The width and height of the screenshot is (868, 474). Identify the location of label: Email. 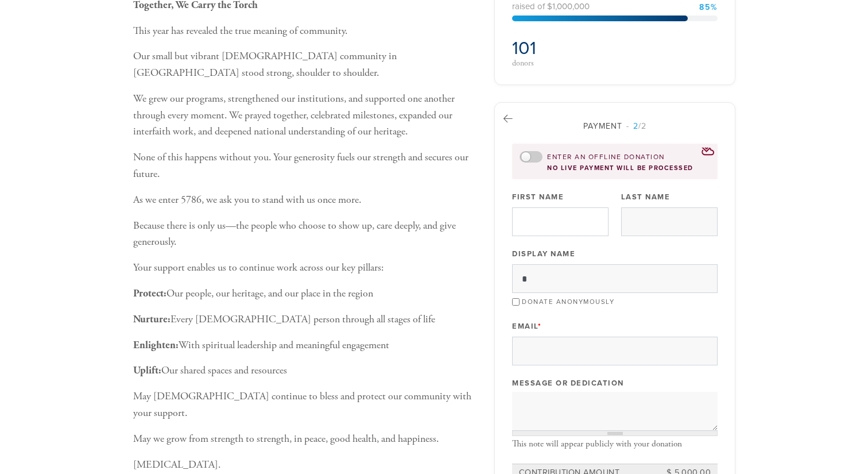
(526, 326).